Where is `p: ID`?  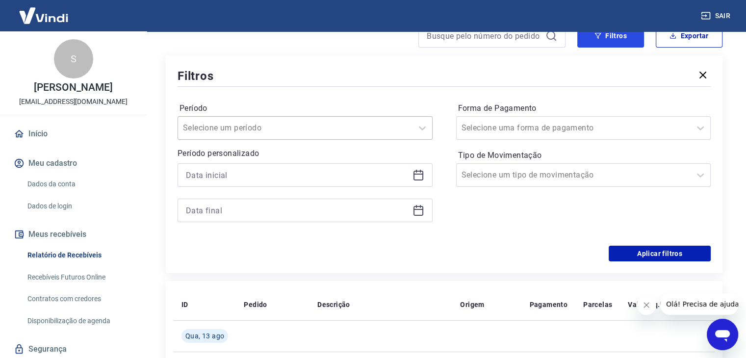
p: ID is located at coordinates (185, 305).